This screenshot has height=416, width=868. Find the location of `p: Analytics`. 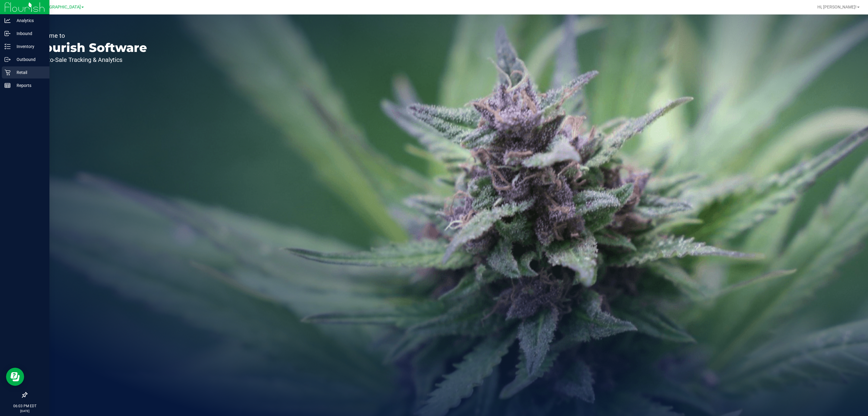

p: Analytics is located at coordinates (28, 21).